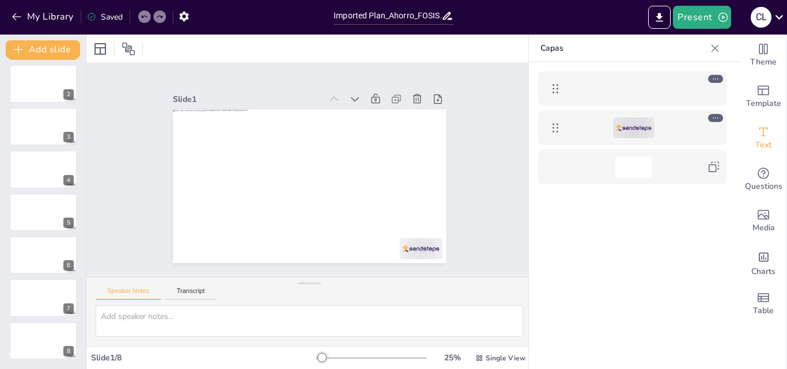 Image resolution: width=787 pixels, height=369 pixels. What do you see at coordinates (191, 294) in the screenshot?
I see `button: Transcript` at bounding box center [191, 294].